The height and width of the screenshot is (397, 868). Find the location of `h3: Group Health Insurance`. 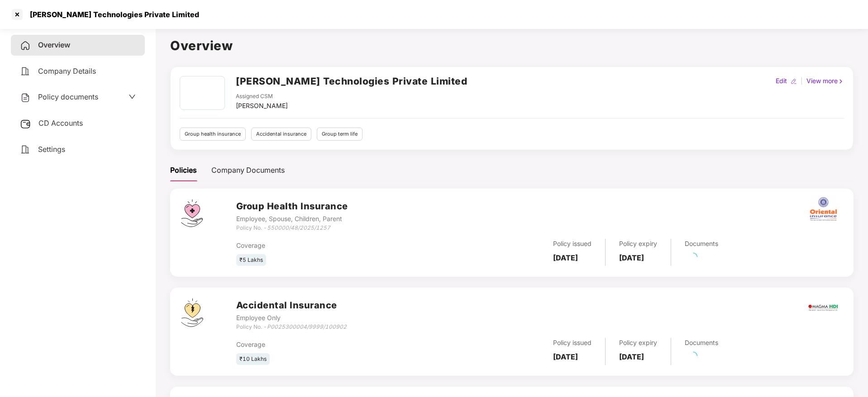

h3: Group Health Insurance is located at coordinates (292, 206).